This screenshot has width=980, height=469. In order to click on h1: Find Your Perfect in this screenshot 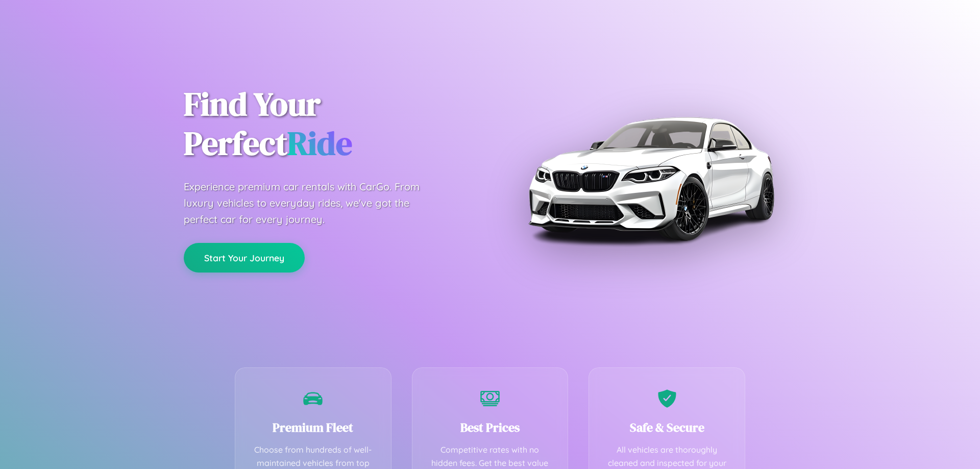, I will do `click(329, 124)`.